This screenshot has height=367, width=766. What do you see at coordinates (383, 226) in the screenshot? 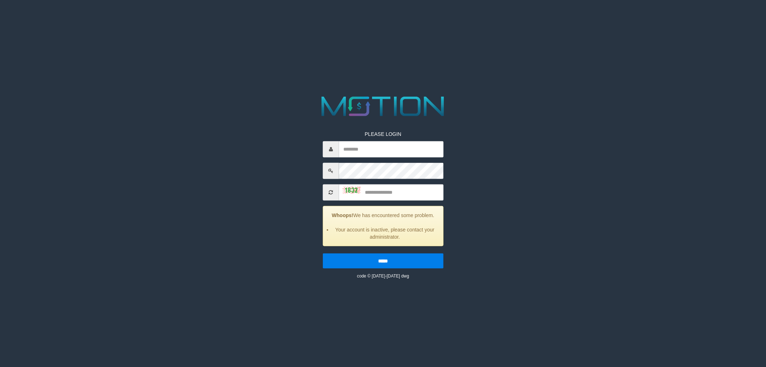
I see `div: We has encountered some problem.` at bounding box center [383, 226].